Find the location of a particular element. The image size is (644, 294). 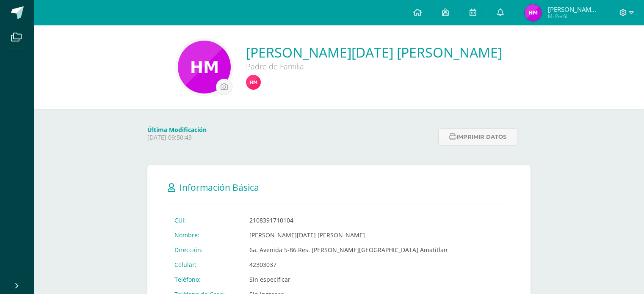

td: 42303037 is located at coordinates (348, 264).